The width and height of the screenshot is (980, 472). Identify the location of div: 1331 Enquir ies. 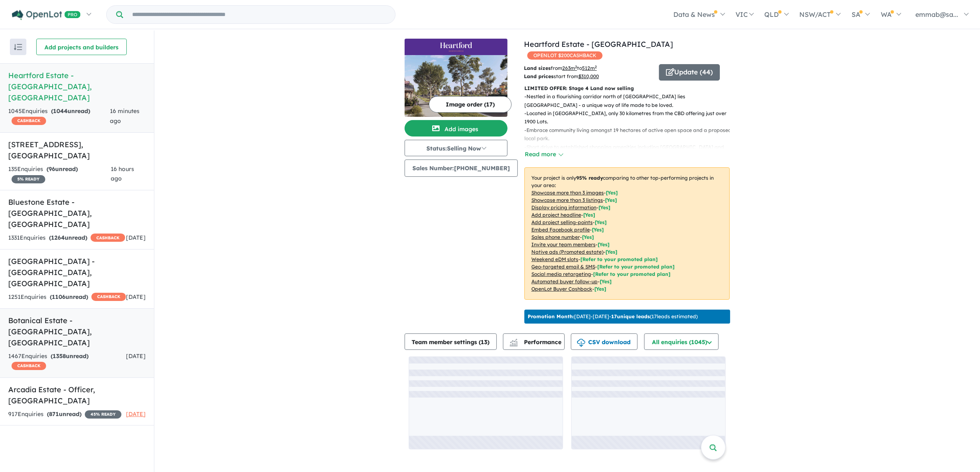
(67, 239).